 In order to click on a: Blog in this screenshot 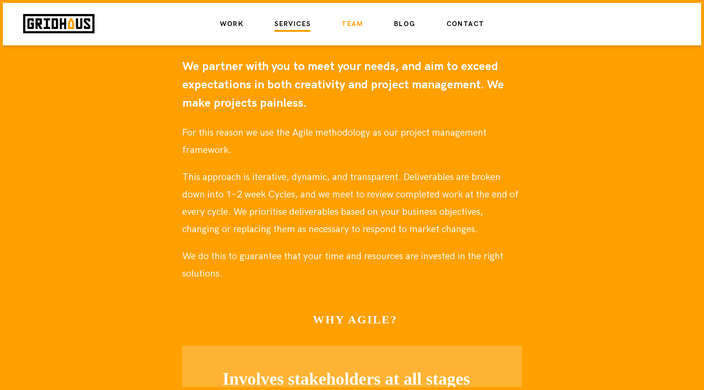, I will do `click(405, 24)`.